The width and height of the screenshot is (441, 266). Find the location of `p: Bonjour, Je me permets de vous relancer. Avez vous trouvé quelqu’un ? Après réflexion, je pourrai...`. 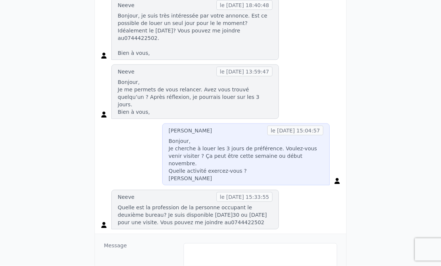

p: Bonjour, Je me permets de vous relancer. Avez vous trouvé quelqu’un ? Après réflexion, je pourrai... is located at coordinates (195, 97).